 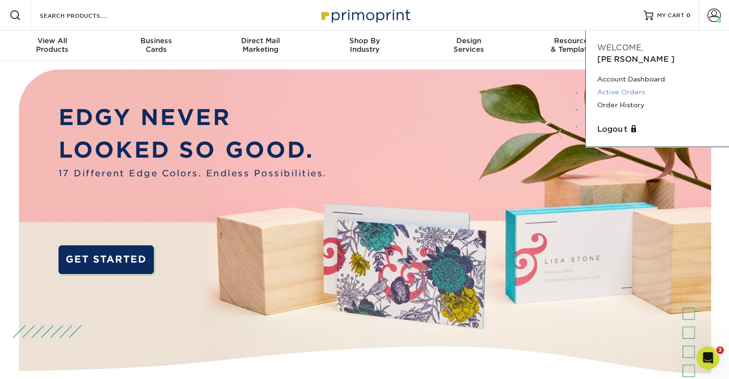 What do you see at coordinates (85, 15) in the screenshot?
I see `input: SEARCH PRODUCTS.....` at bounding box center [85, 15].